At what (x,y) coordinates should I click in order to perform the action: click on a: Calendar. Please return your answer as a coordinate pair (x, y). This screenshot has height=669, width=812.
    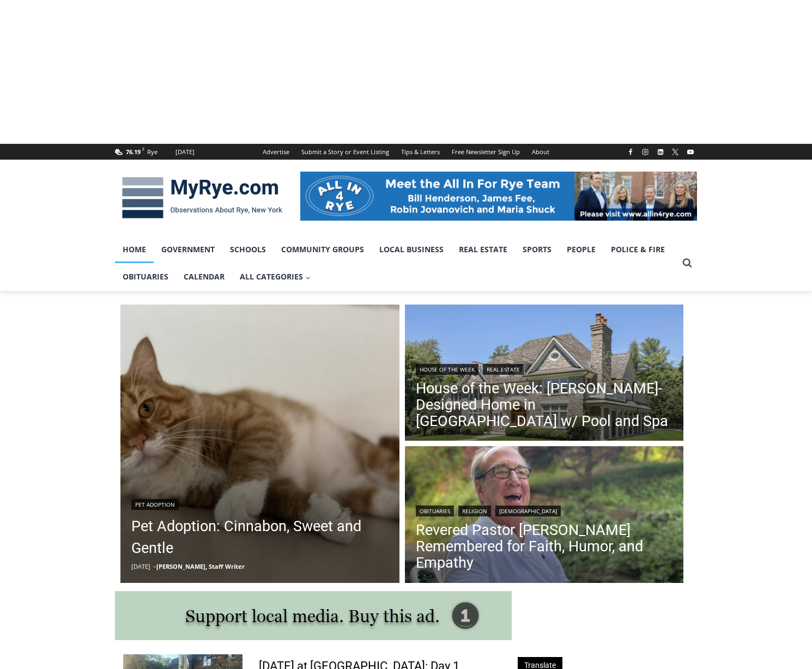
    Looking at the image, I should click on (204, 277).